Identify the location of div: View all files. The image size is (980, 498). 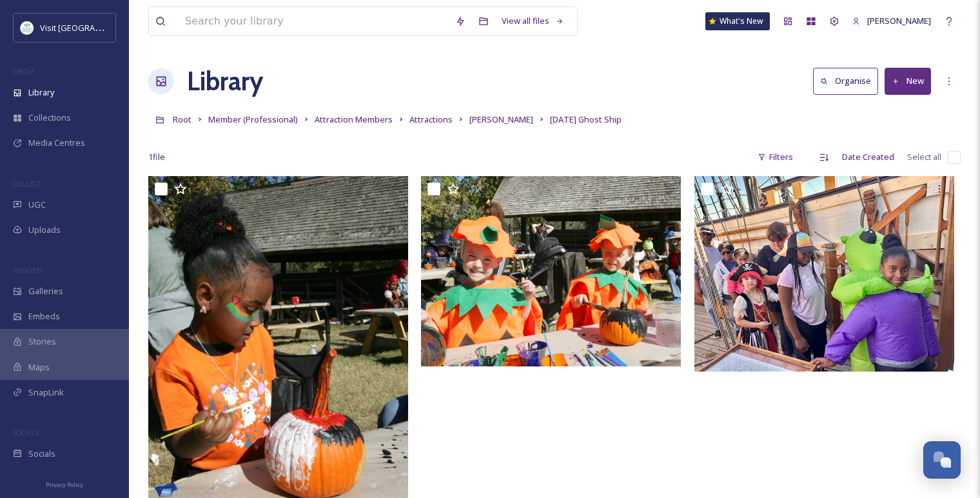
(533, 21).